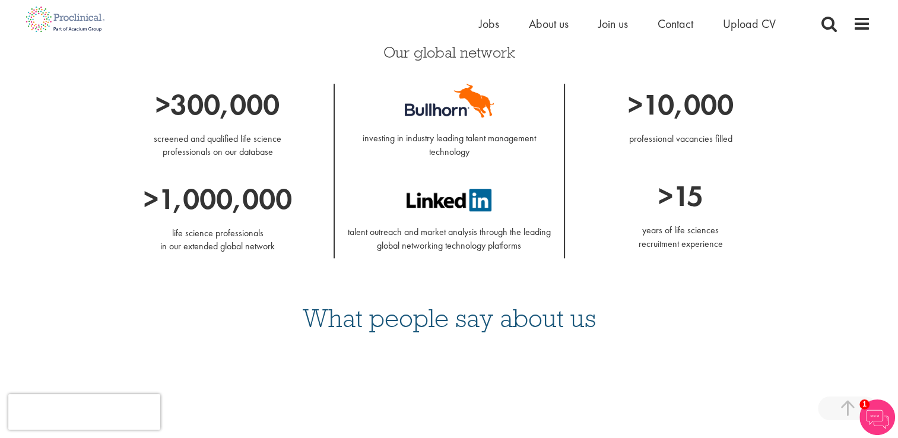 This screenshot has width=898, height=438. What do you see at coordinates (864, 404) in the screenshot?
I see `span: 1` at bounding box center [864, 404].